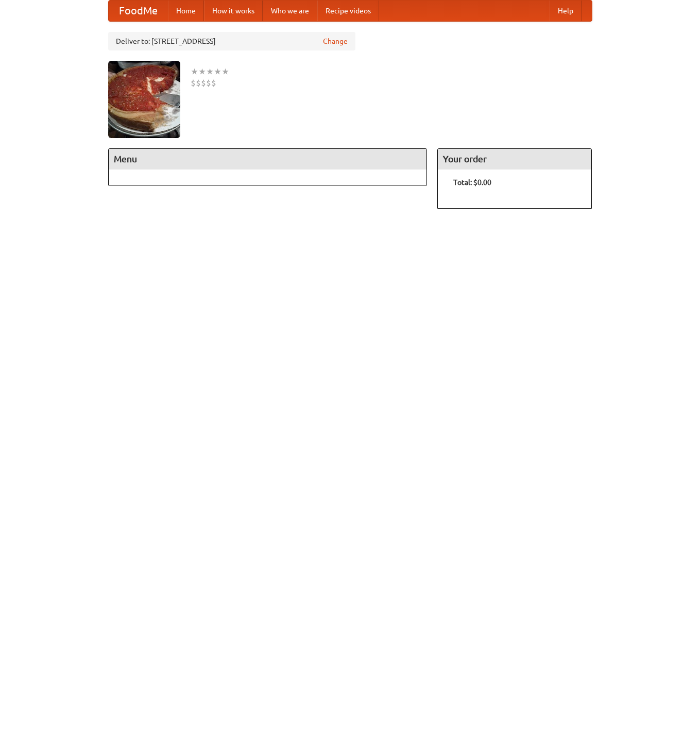 The image size is (700, 729). What do you see at coordinates (348, 11) in the screenshot?
I see `a: Recipe videos` at bounding box center [348, 11].